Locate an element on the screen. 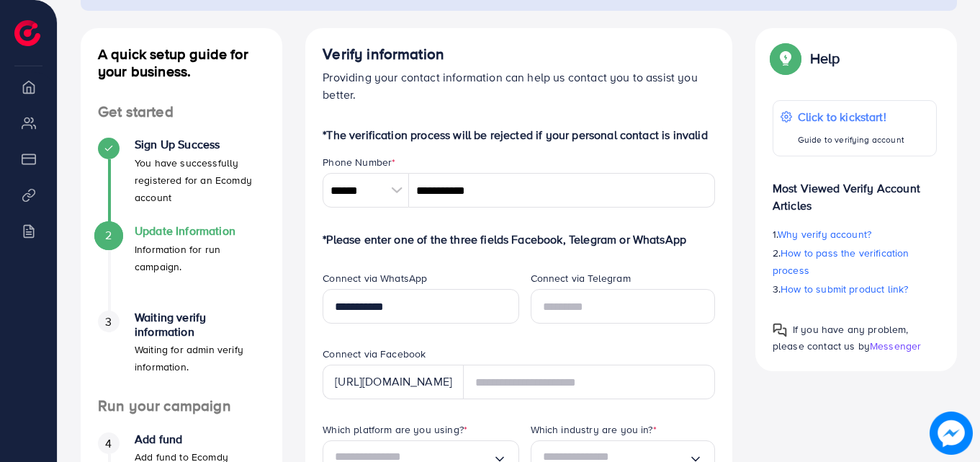  h4: A quick setup guide for your business. is located at coordinates (182, 62).